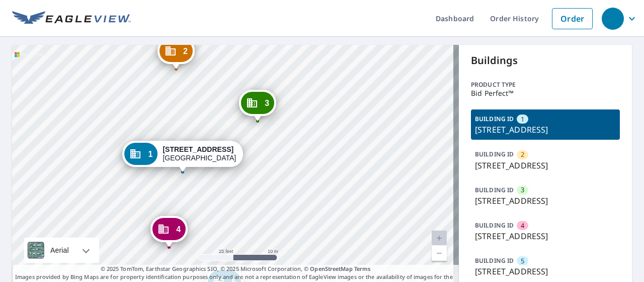  I want to click on a: OpenStreetMap, so click(331, 268).